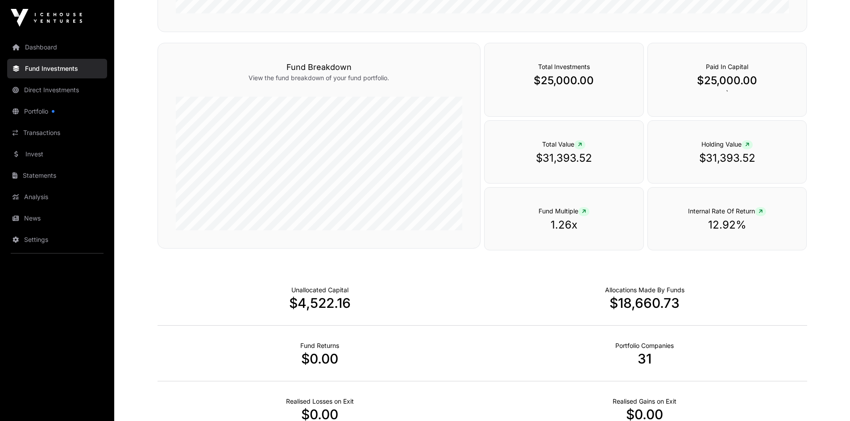 The height and width of the screenshot is (421, 850). What do you see at coordinates (319, 78) in the screenshot?
I see `p: View the fund breakdown of your fund portfolio.` at bounding box center [319, 78].